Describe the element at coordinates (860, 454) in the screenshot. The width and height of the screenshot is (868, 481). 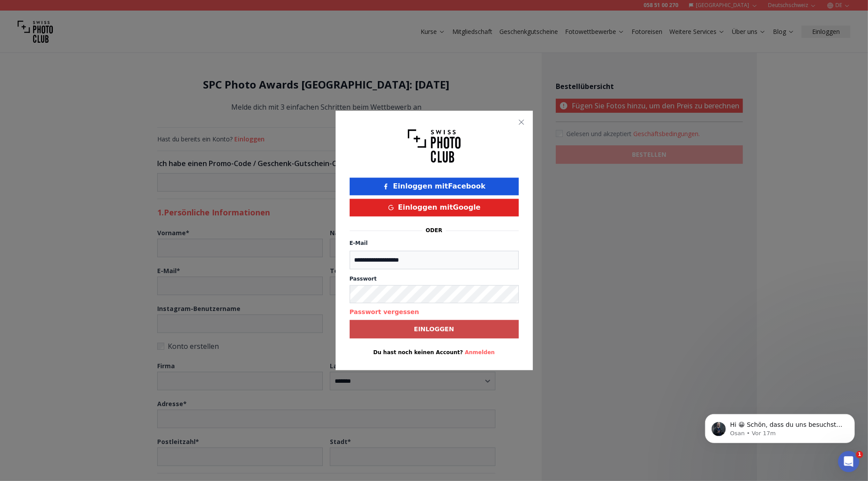
I see `span: 1` at that location.